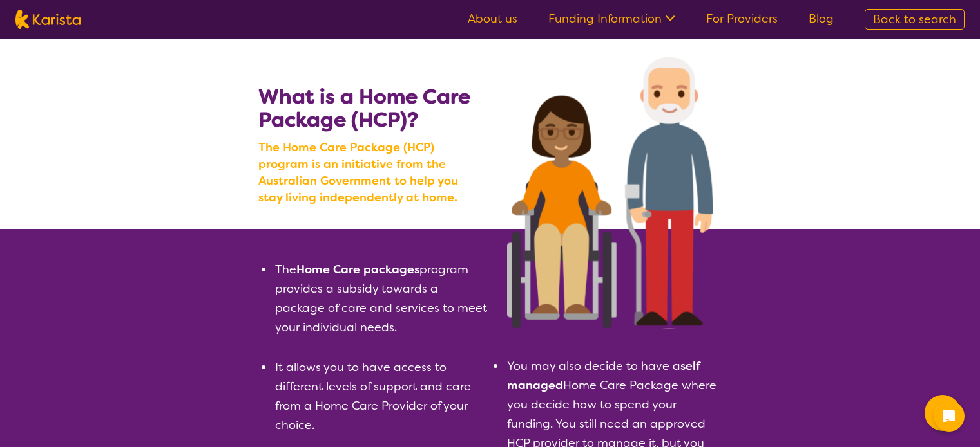 This screenshot has height=447, width=980. I want to click on img: Search NDIS services with Karista, so click(610, 193).